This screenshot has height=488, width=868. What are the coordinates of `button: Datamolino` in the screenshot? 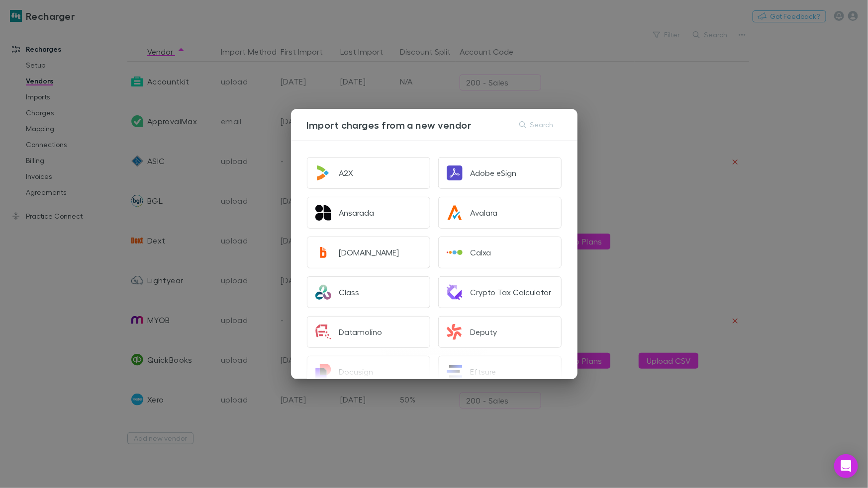 It's located at (369, 332).